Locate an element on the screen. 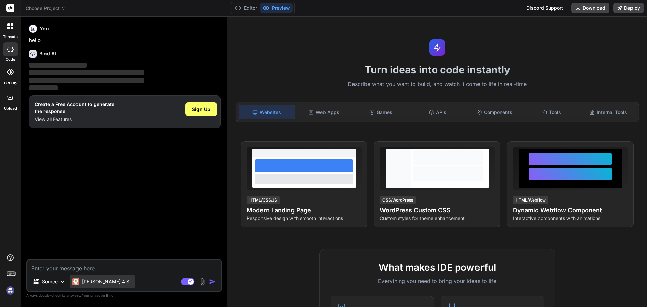  img: signin is located at coordinates (10, 290).